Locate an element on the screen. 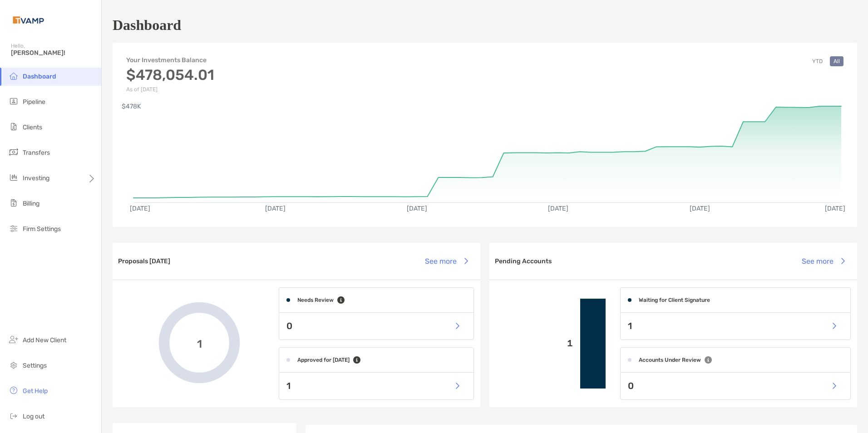 The width and height of the screenshot is (868, 433). span: Clients is located at coordinates (32, 127).